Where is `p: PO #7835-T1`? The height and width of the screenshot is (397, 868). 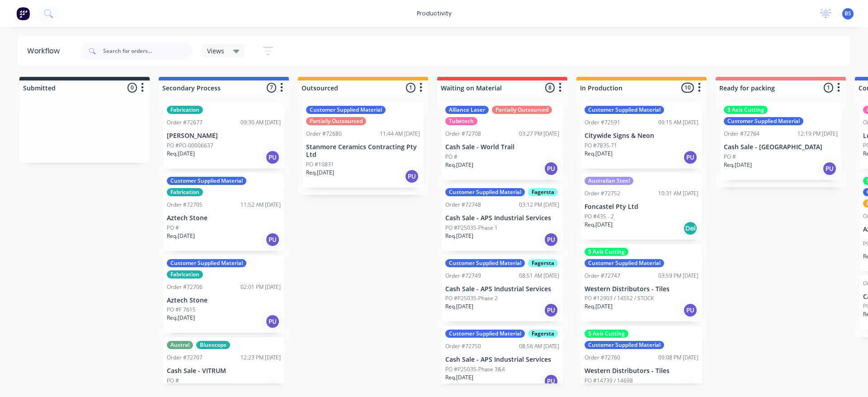
p: PO #7835-T1 is located at coordinates (601, 145).